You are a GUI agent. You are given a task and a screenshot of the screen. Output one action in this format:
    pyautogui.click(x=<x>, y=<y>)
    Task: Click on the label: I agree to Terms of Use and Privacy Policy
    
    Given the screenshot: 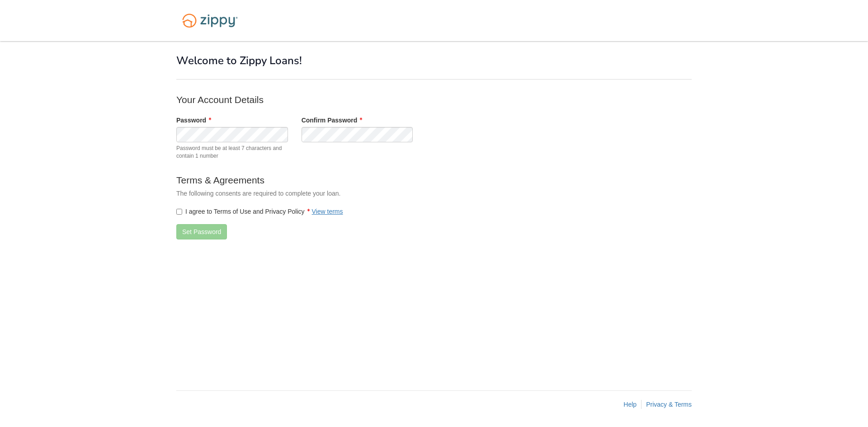 What is the action you would take?
    pyautogui.click(x=260, y=211)
    